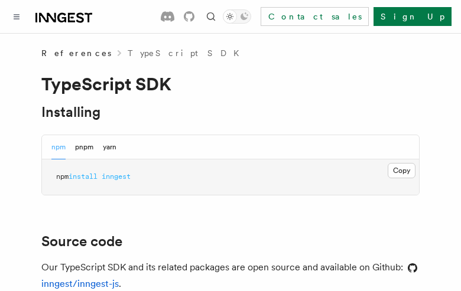  I want to click on a: TypeScript SDK, so click(187, 53).